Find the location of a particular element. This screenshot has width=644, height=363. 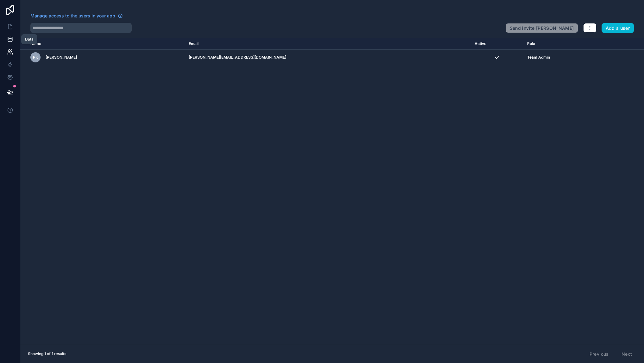

div: Data is located at coordinates (29, 39).